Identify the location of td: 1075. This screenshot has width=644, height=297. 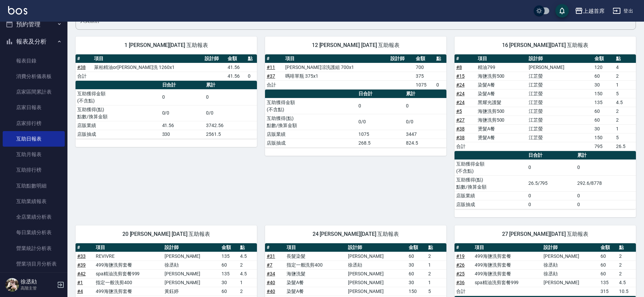
(381, 134).